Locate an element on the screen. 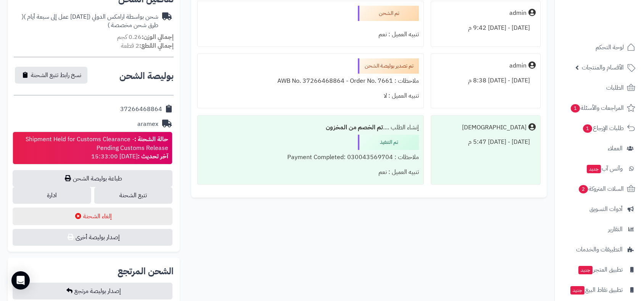  span: التقارير is located at coordinates (615, 230).